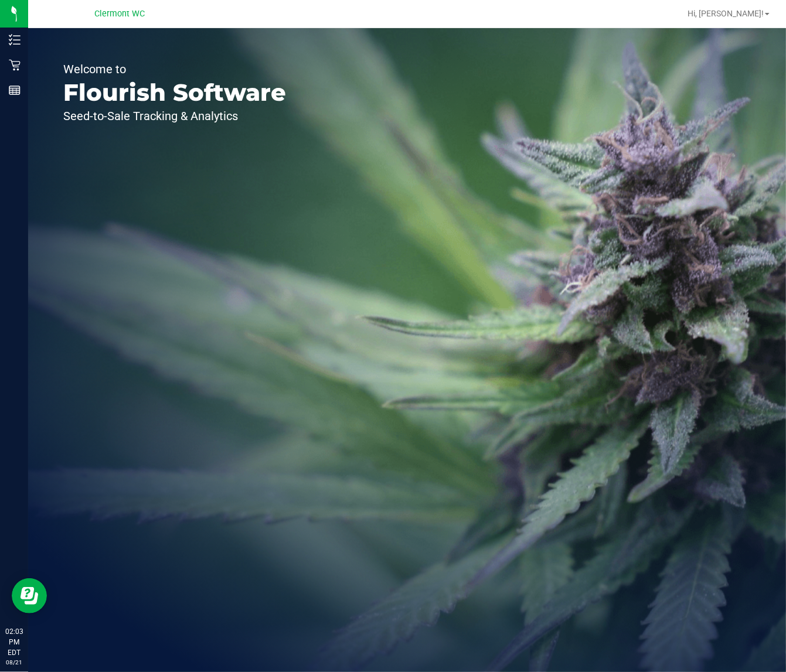 The image size is (786, 672). Describe the element at coordinates (14, 642) in the screenshot. I see `p: 02:03 PM EDT` at that location.